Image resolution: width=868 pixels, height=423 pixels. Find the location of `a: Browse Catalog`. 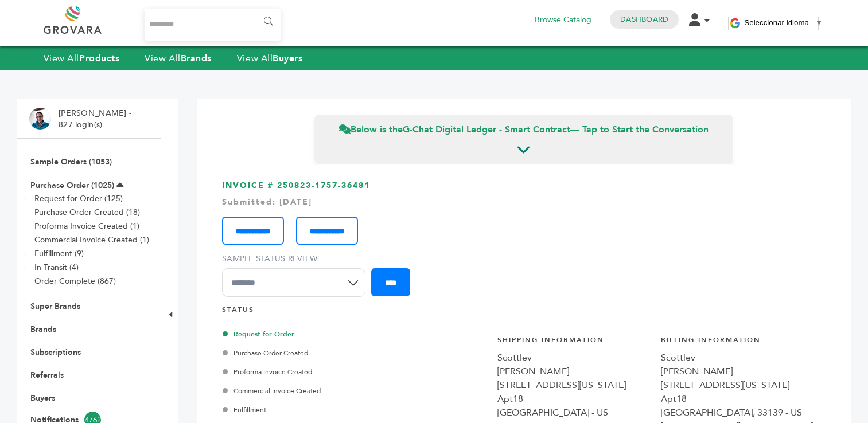

a: Browse Catalog is located at coordinates (563, 20).